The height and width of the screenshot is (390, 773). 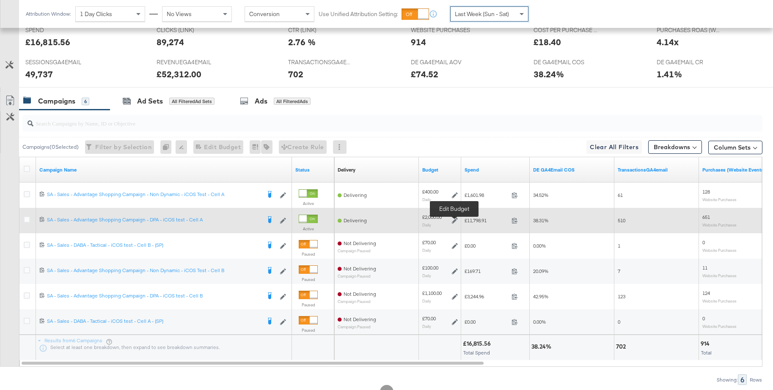 I want to click on button: Breakdowns, so click(x=674, y=147).